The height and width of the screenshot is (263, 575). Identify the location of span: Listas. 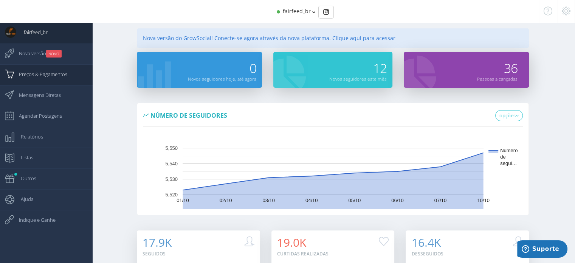
(23, 157).